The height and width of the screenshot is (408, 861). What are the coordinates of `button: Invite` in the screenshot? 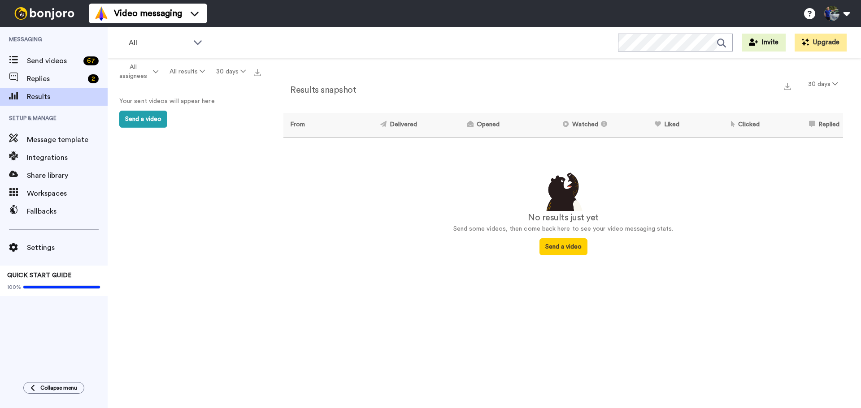 It's located at (764, 43).